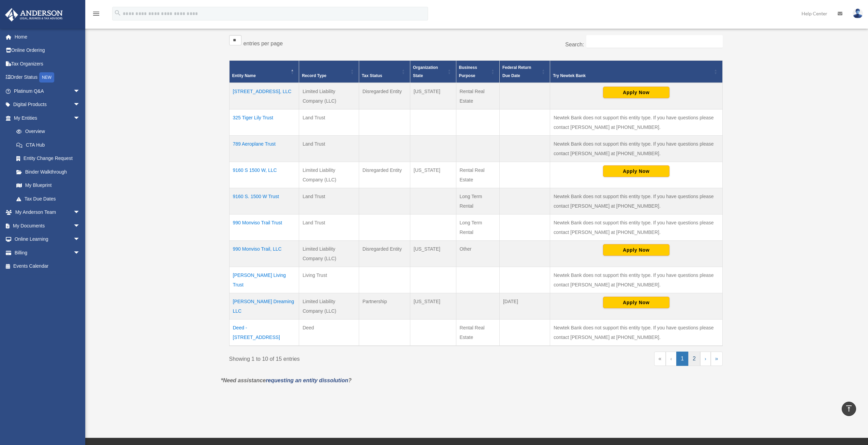  What do you see at coordinates (45, 118) in the screenshot?
I see `a: My Entitiesarrow_drop_down` at bounding box center [45, 118].